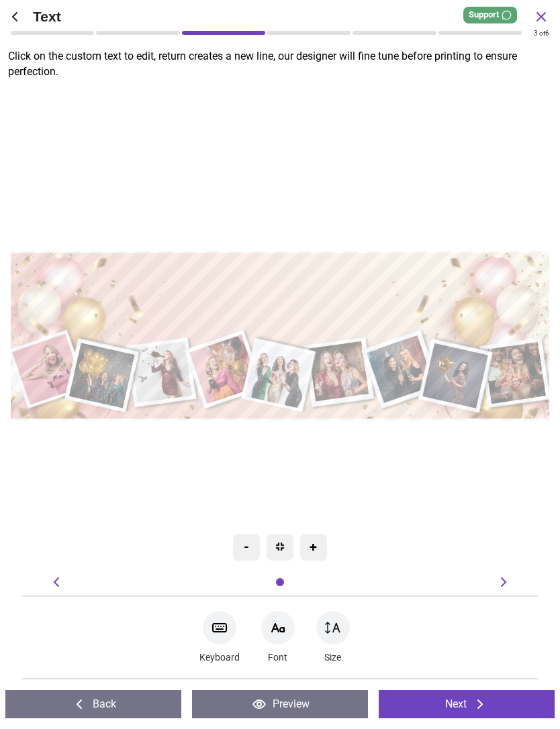  I want to click on button: Preview, so click(280, 705).